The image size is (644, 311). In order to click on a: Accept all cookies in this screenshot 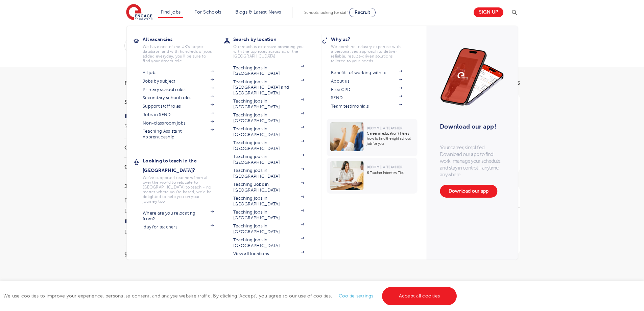, I will do `click(420, 296)`.